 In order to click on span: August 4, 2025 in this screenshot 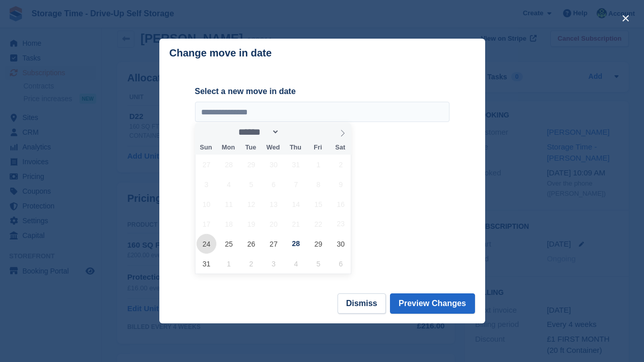, I will do `click(228, 184)`.